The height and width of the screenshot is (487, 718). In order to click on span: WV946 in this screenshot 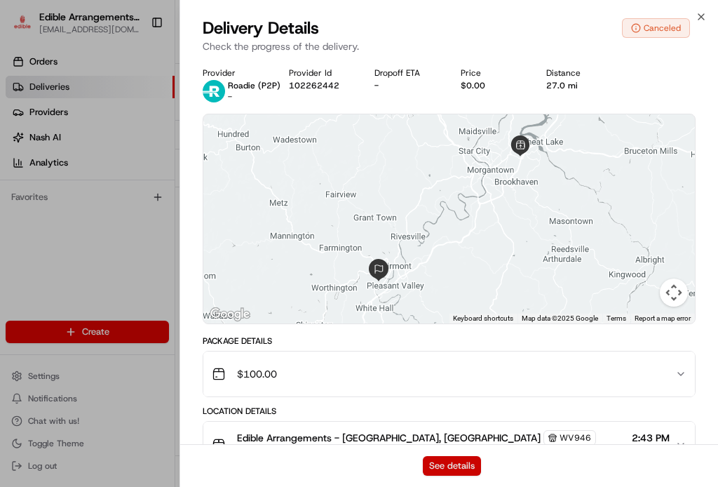, I will do `click(575, 438)`.